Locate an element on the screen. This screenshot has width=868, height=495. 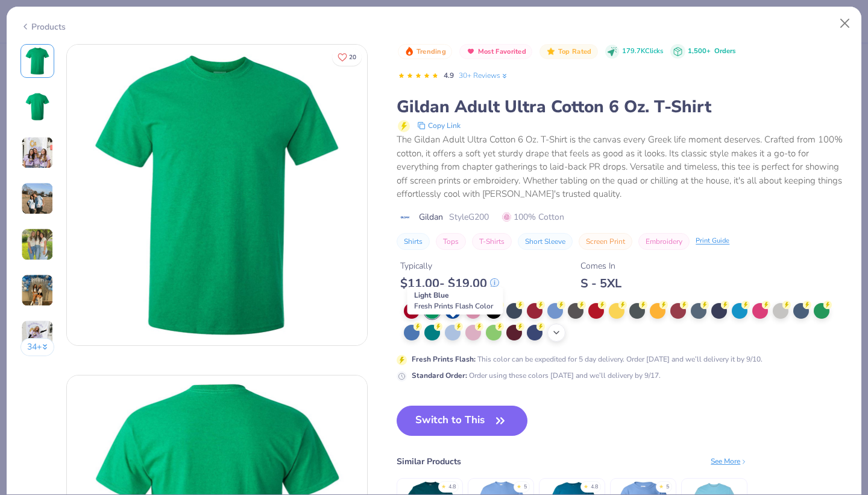
span: Trending is located at coordinates (432, 51).